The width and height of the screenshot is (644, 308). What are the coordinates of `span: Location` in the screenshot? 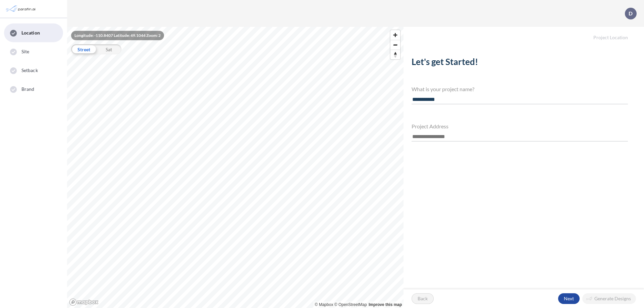 It's located at (30, 33).